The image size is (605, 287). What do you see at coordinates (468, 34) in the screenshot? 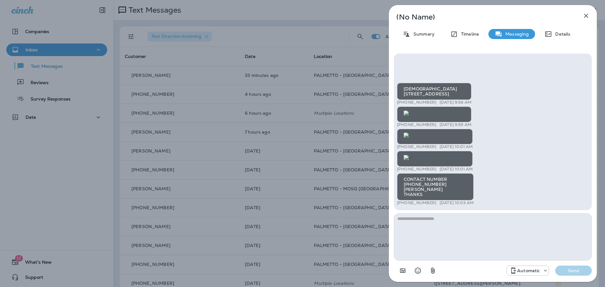
I see `p: Timeline` at bounding box center [468, 34].